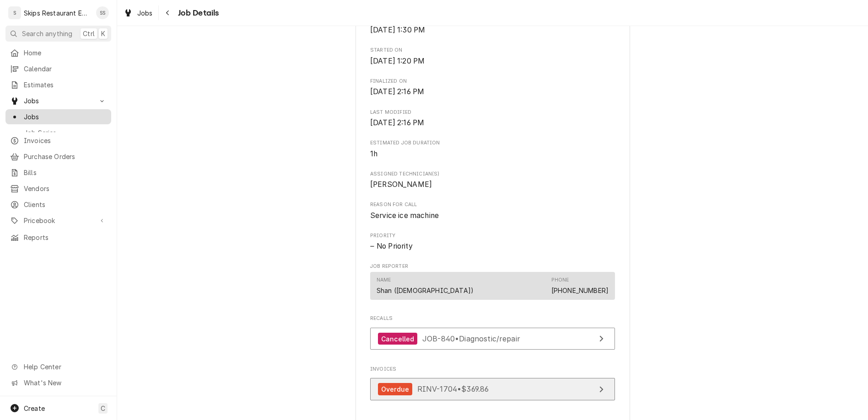  I want to click on div: Finalized On, so click(492, 87).